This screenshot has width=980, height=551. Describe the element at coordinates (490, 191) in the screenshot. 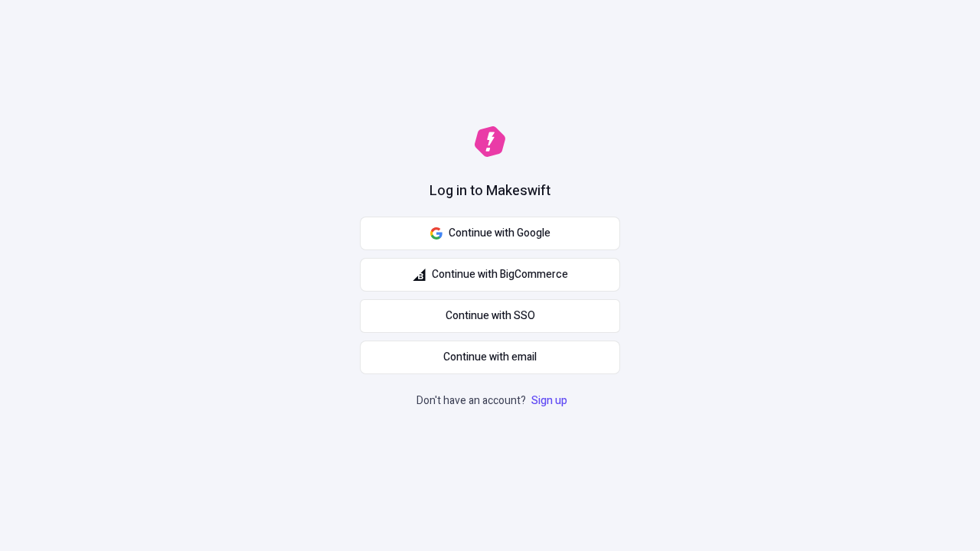

I see `h1: Log in to Makeswift` at that location.